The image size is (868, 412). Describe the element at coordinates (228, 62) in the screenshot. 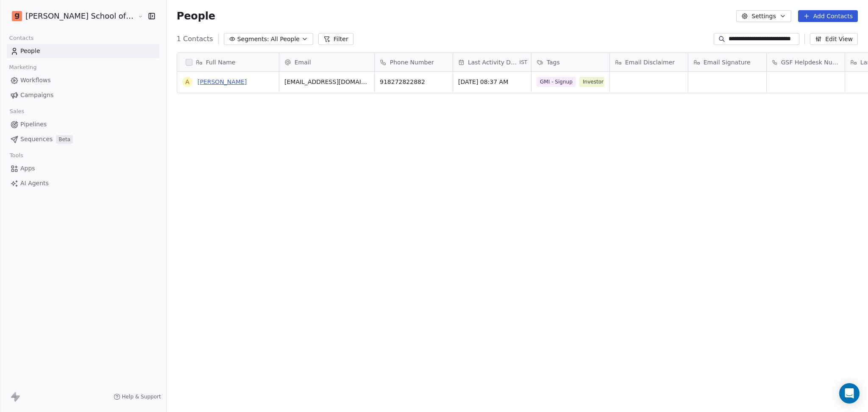

I see `div: Full Name` at that location.